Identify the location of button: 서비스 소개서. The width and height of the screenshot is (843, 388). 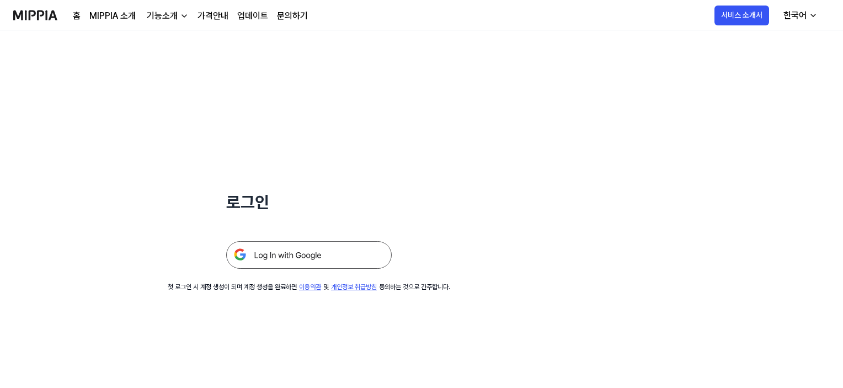
(741, 15).